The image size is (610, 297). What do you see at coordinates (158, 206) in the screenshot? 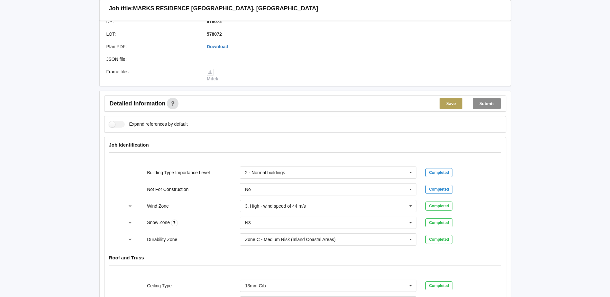
I see `label: Wind Zone` at bounding box center [158, 206].